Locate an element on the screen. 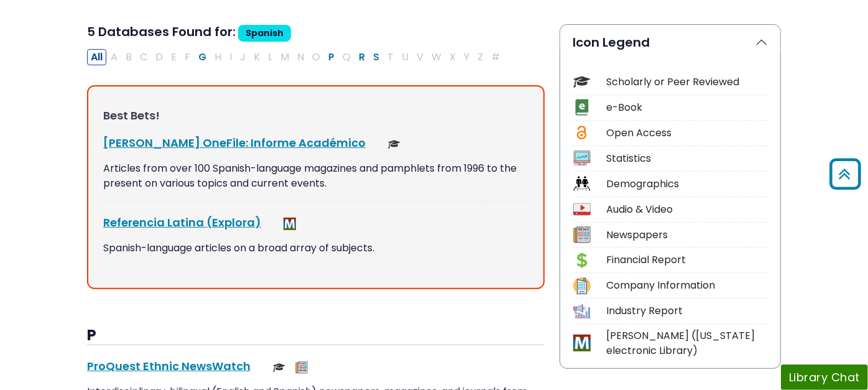 The width and height of the screenshot is (868, 390). img: Icon Newspapers is located at coordinates (581, 234).